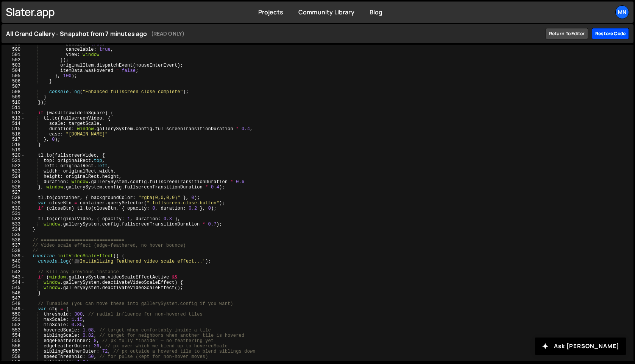  What do you see at coordinates (274, 34) in the screenshot?
I see `h1: All Grand Gallery - Snapshot from 7 minutes ago` at bounding box center [274, 34].